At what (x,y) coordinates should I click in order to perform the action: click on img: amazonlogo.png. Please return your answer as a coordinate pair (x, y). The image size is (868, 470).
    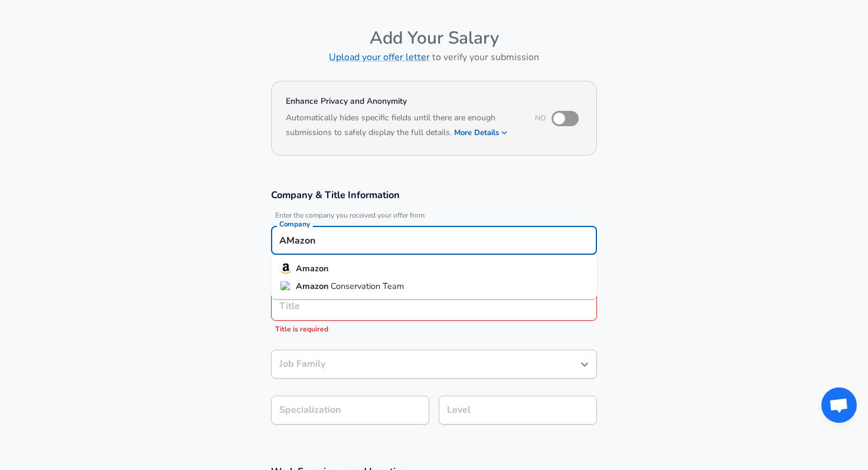
    Looking at the image, I should click on (286, 269).